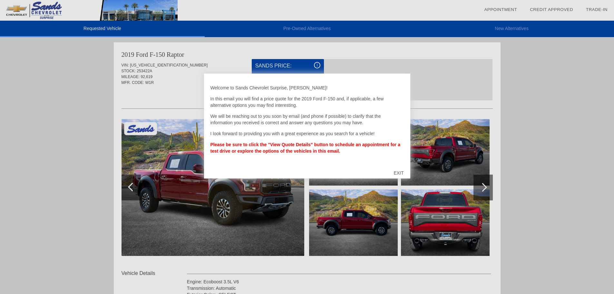 This screenshot has width=614, height=294. I want to click on p: In this email you will find a price quote for the 2019 Ford F-150 and, if applicable, a few alter..., so click(307, 102).